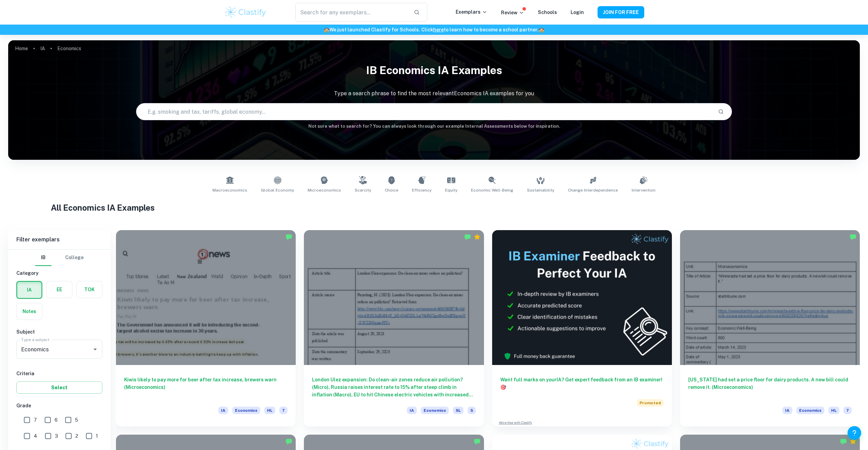 The image size is (868, 450). Describe the element at coordinates (352, 12) in the screenshot. I see `input: Search for any exemplars...` at that location.